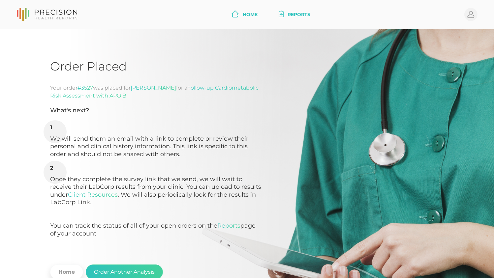 The height and width of the screenshot is (278, 494). Describe the element at coordinates (244, 15) in the screenshot. I see `a: Home` at that location.